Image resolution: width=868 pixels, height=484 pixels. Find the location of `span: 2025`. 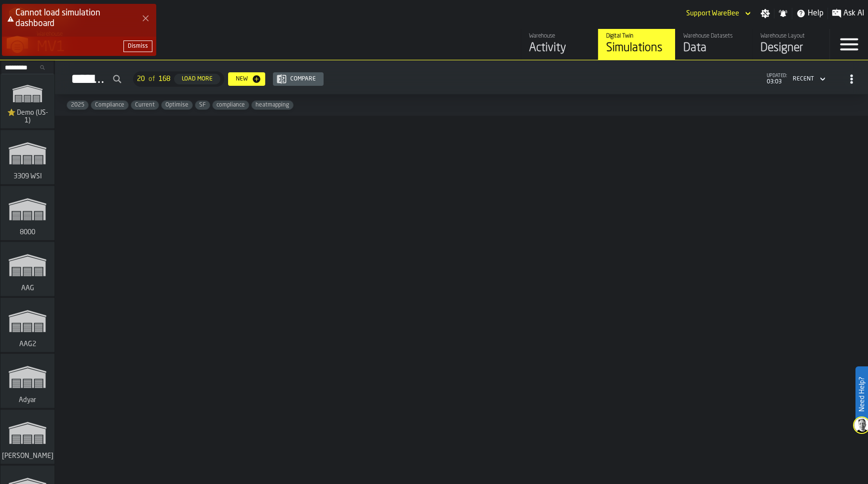

span: 2025 is located at coordinates (78, 106).